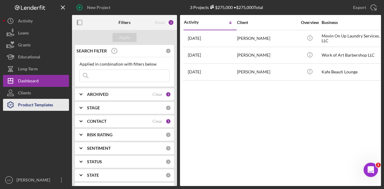 This screenshot has width=384, height=189. I want to click on a: Grants, so click(36, 45).